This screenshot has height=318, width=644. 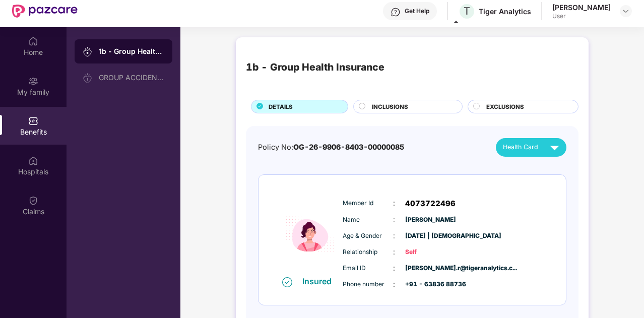 What do you see at coordinates (504, 107) in the screenshot?
I see `span: EXCLUSIONS` at bounding box center [504, 107].